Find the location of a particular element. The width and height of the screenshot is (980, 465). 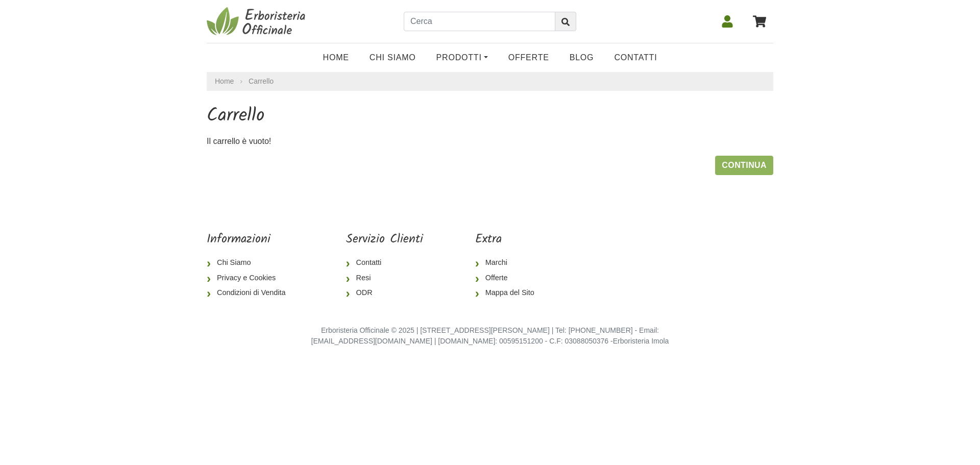

a: ODR is located at coordinates (384, 293).